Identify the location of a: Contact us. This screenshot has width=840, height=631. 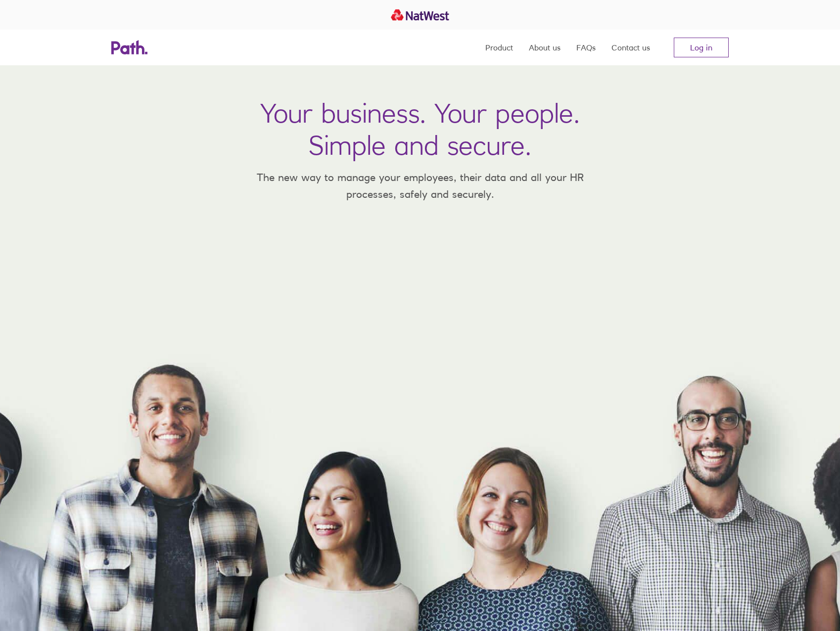
(630, 48).